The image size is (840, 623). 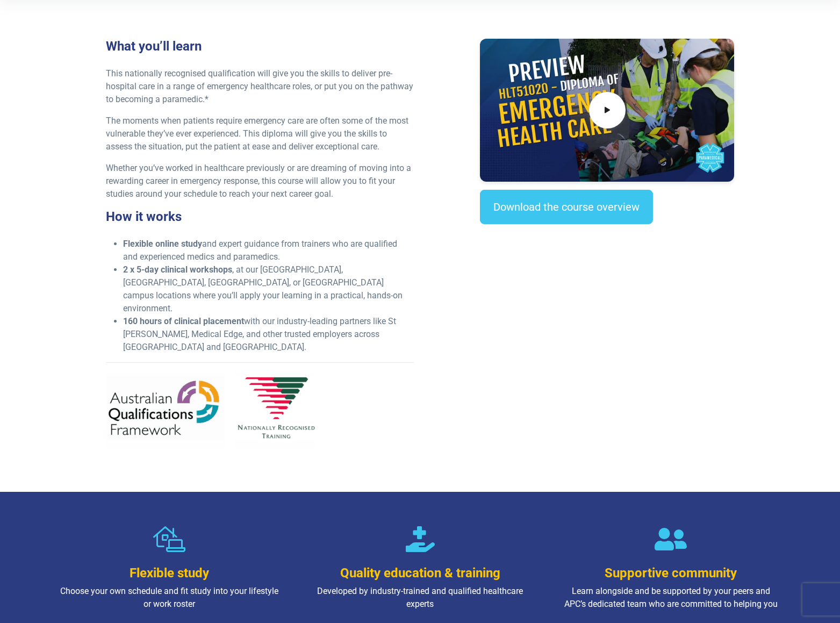 What do you see at coordinates (671, 598) in the screenshot?
I see `p: Learn alongside and be supported by your peers and APC’s dedicated team who are committed to help...` at bounding box center [671, 598].